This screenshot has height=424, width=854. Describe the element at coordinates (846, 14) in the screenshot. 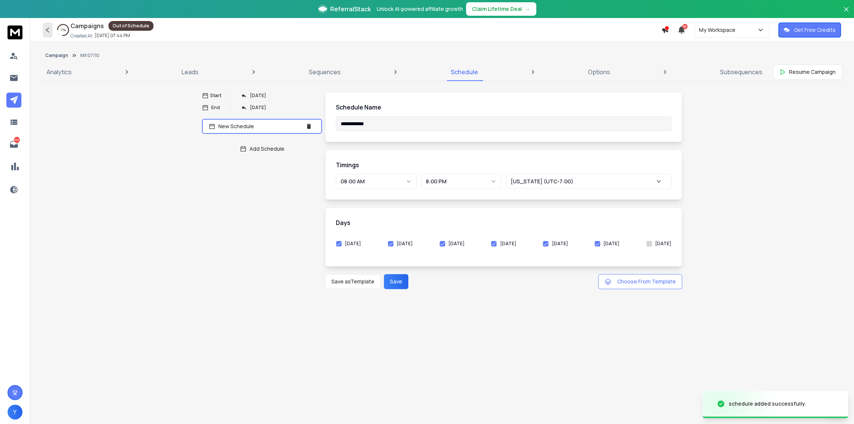

I see `button: Close banner` at that location.